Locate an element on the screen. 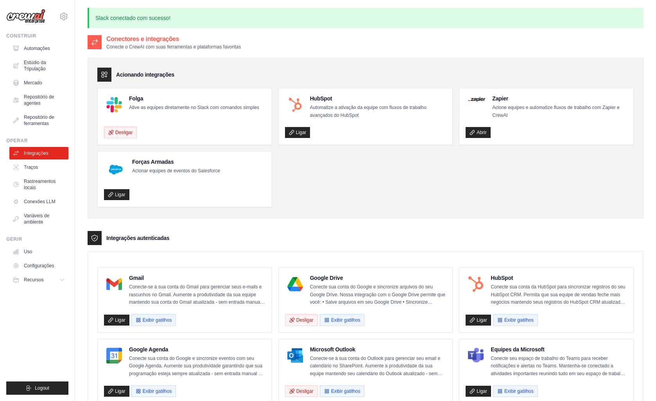 The width and height of the screenshot is (656, 401). span: Recursos is located at coordinates (34, 280).